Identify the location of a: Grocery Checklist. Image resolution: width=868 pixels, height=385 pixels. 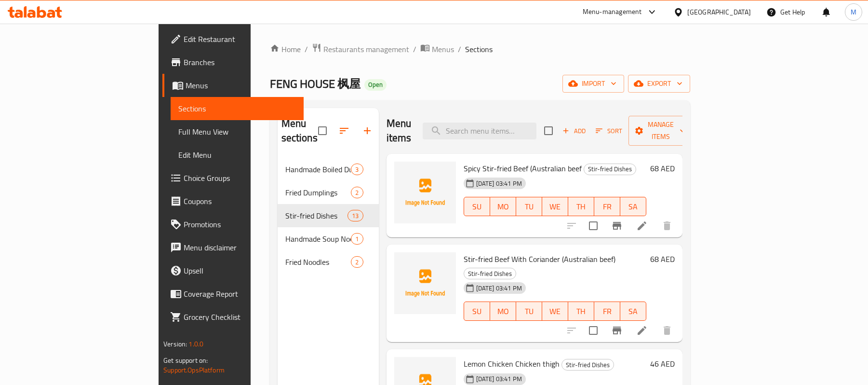
(233, 317).